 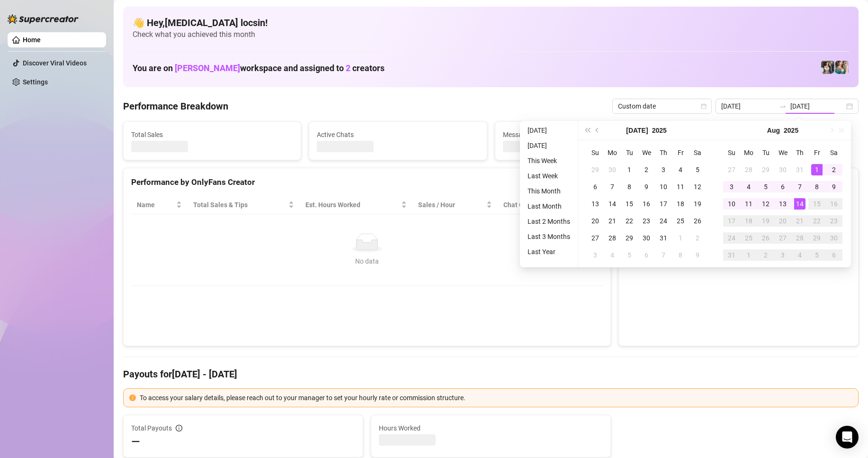 What do you see at coordinates (738, 182) in the screenshot?
I see `div: Sales by OnlyFans Creator` at bounding box center [738, 182].